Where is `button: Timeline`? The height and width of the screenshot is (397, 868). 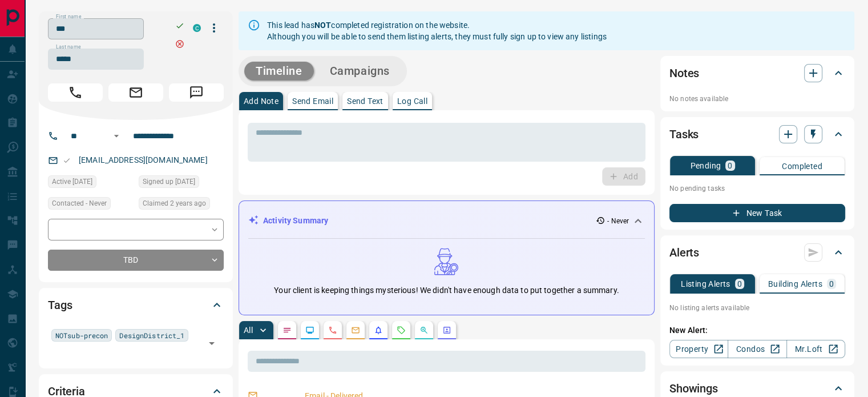 button: Timeline is located at coordinates (279, 71).